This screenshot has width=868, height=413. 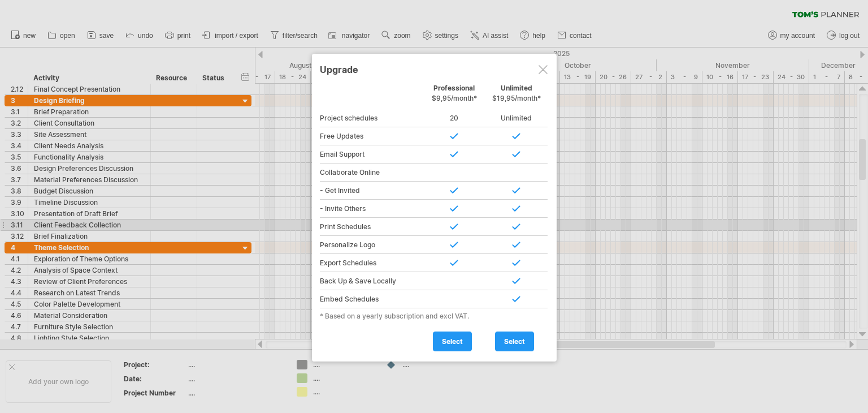 What do you see at coordinates (455, 98) in the screenshot?
I see `span: $9,95/month*` at bounding box center [455, 98].